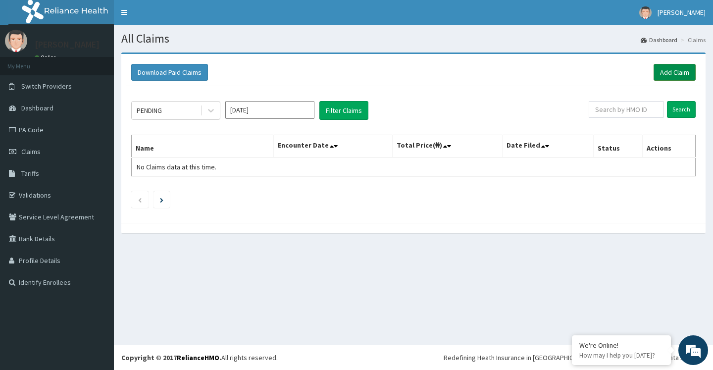  I want to click on h1: All Claims, so click(413, 39).